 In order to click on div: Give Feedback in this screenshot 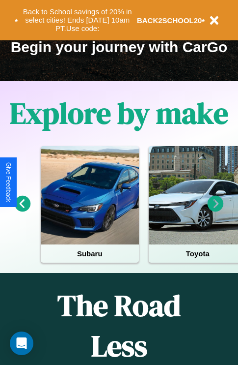, I will do `click(8, 182)`.